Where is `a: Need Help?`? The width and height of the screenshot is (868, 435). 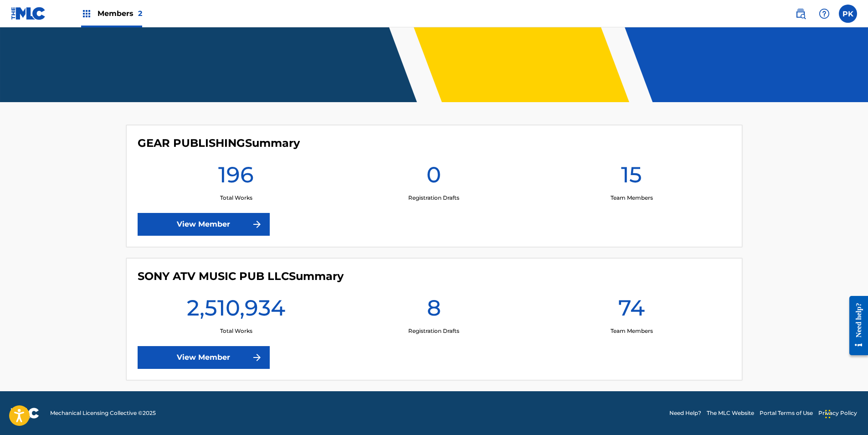
a: Need Help? is located at coordinates (686, 413).